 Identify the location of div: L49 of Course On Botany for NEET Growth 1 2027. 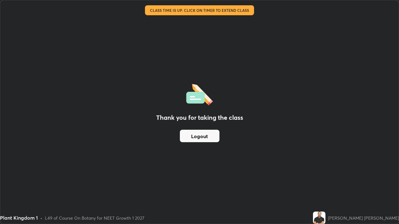
(94, 218).